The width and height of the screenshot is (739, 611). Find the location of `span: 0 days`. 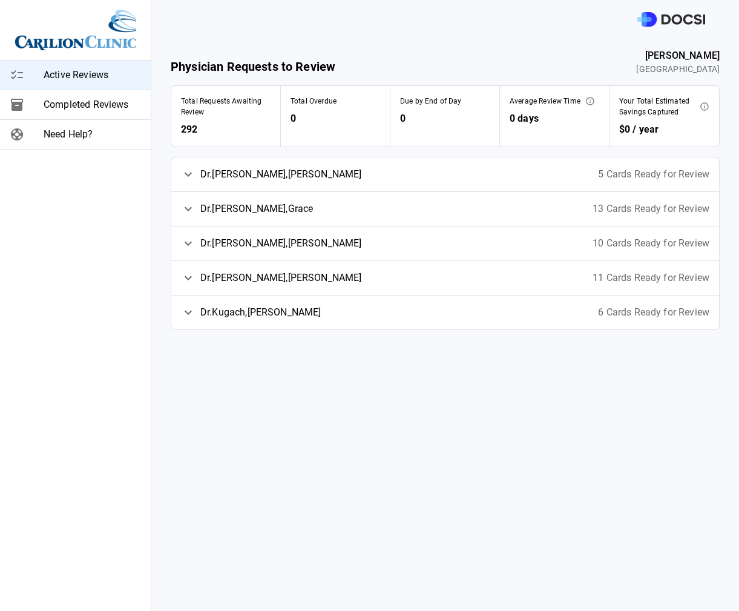

span: 0 days is located at coordinates (555, 119).